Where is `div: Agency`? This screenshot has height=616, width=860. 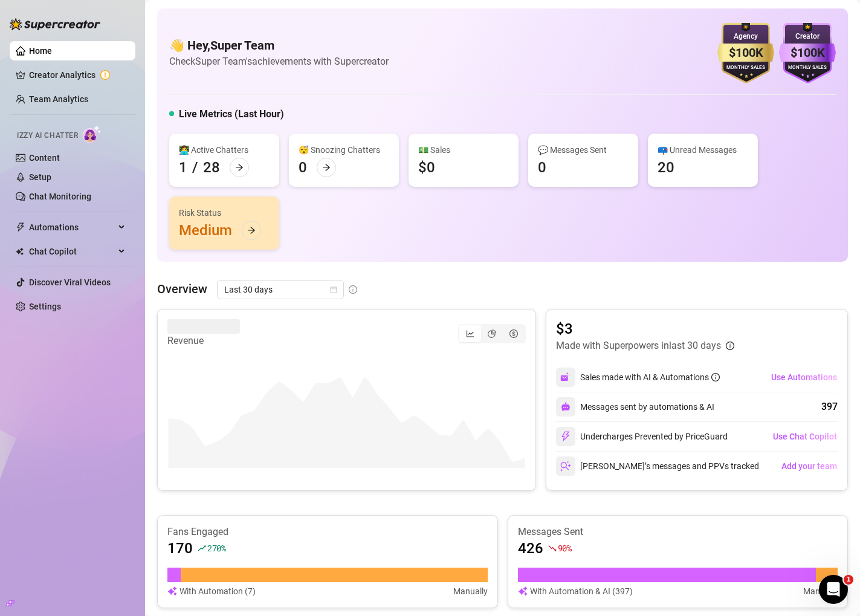
div: Agency is located at coordinates (746, 36).